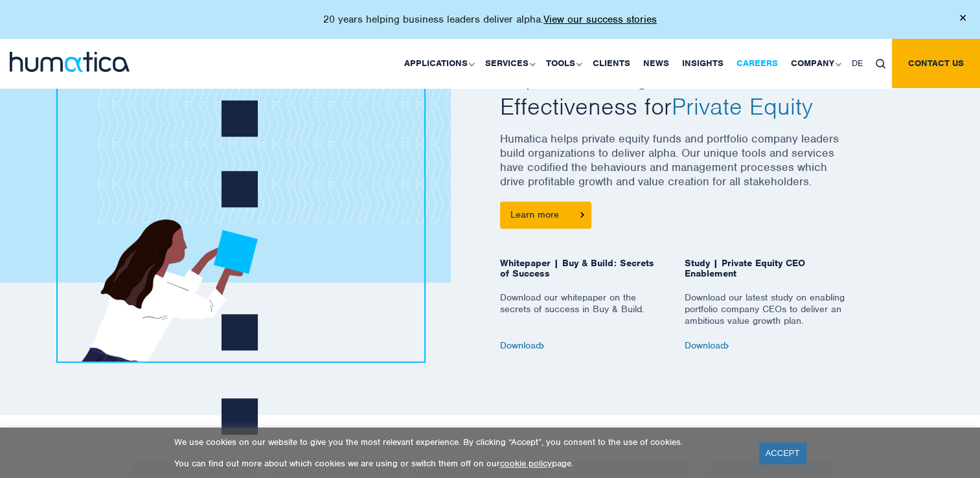 The image size is (980, 478). Describe the element at coordinates (69, 61) in the screenshot. I see `img: logo` at that location.